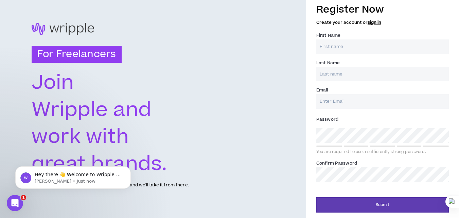  I want to click on h3: For Freelancers, so click(76, 54).